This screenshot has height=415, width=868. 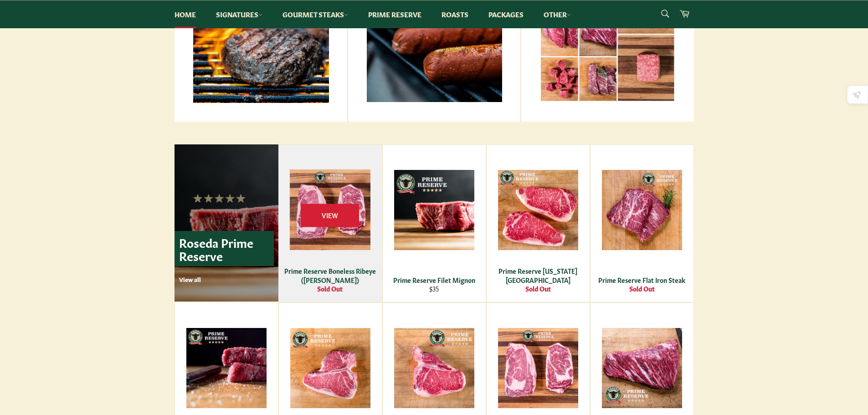 What do you see at coordinates (557, 14) in the screenshot?
I see `a: Other` at bounding box center [557, 14].